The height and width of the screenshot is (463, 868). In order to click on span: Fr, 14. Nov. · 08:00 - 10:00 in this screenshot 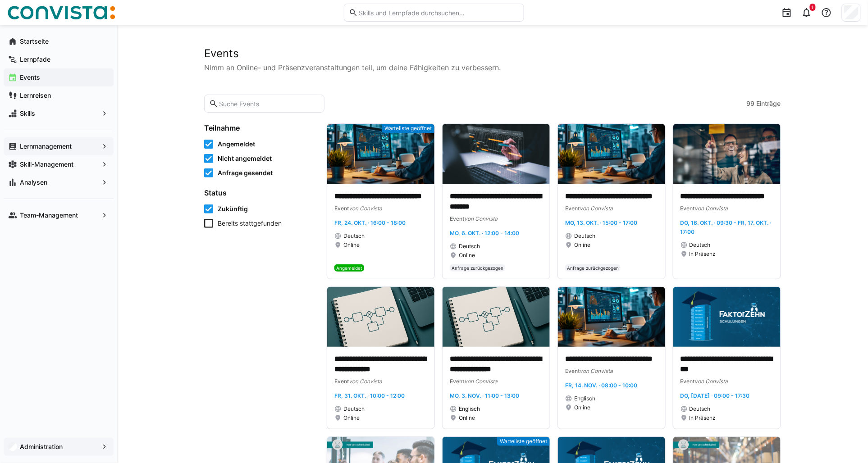, I will do `click(601, 385)`.